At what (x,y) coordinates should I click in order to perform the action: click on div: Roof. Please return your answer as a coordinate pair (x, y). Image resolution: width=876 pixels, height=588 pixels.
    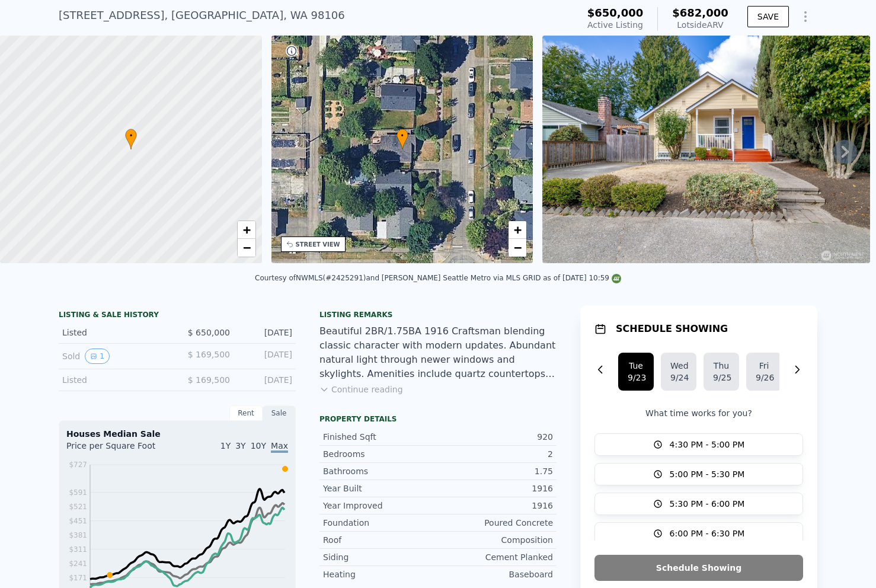
    Looking at the image, I should click on (380, 540).